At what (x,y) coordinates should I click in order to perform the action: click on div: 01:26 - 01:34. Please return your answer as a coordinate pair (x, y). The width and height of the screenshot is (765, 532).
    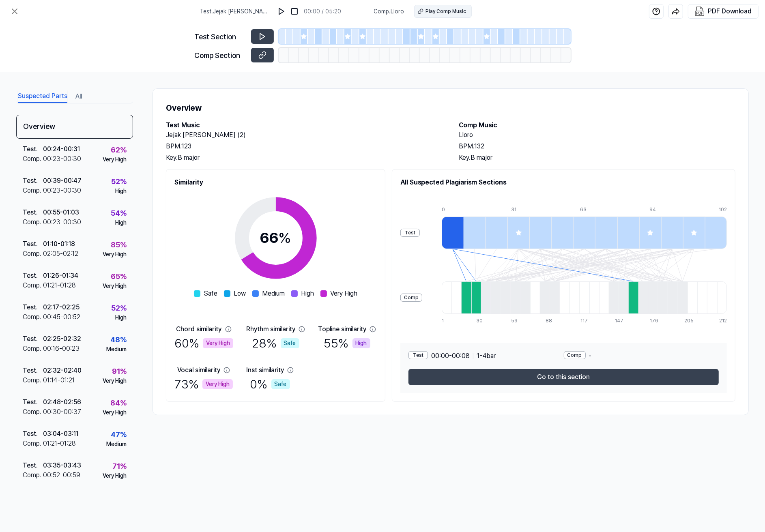
    Looking at the image, I should click on (60, 276).